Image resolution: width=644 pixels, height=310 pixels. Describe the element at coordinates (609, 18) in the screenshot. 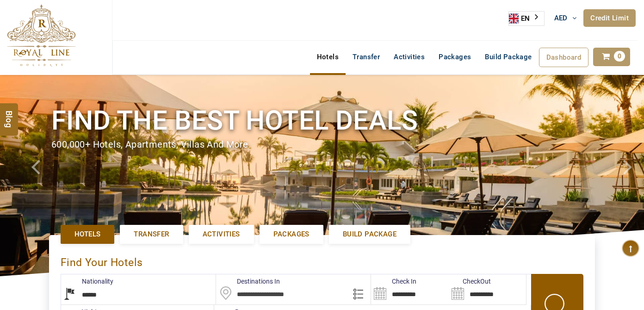

I see `a: Credit Limit` at that location.